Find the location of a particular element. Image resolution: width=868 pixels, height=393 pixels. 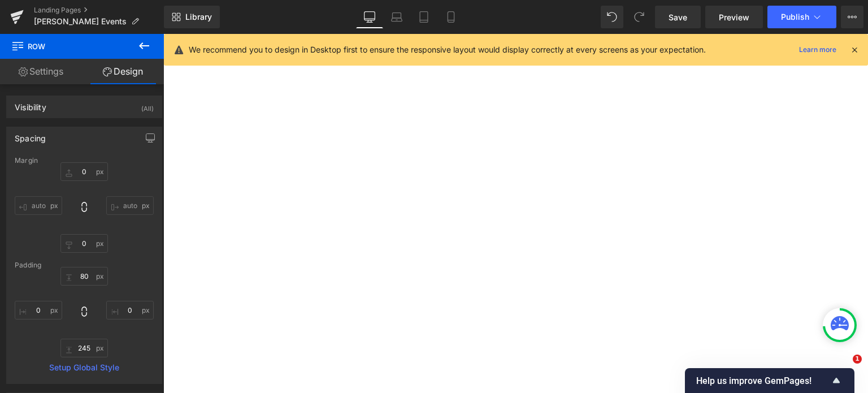

a: Landing Pages is located at coordinates (99, 10).